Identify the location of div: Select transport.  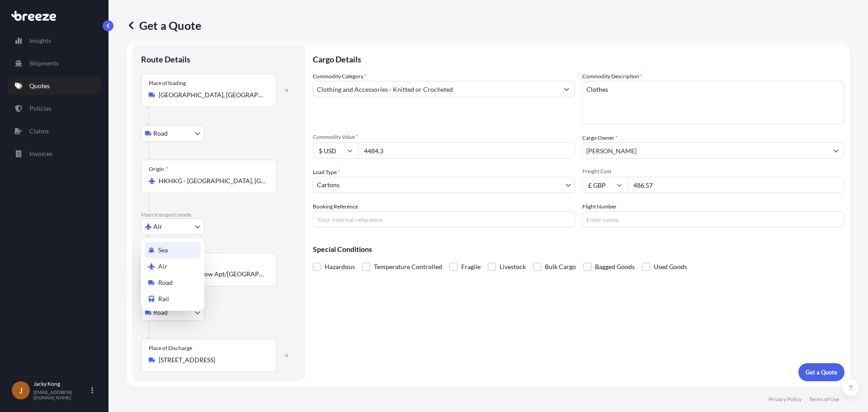
(173, 274).